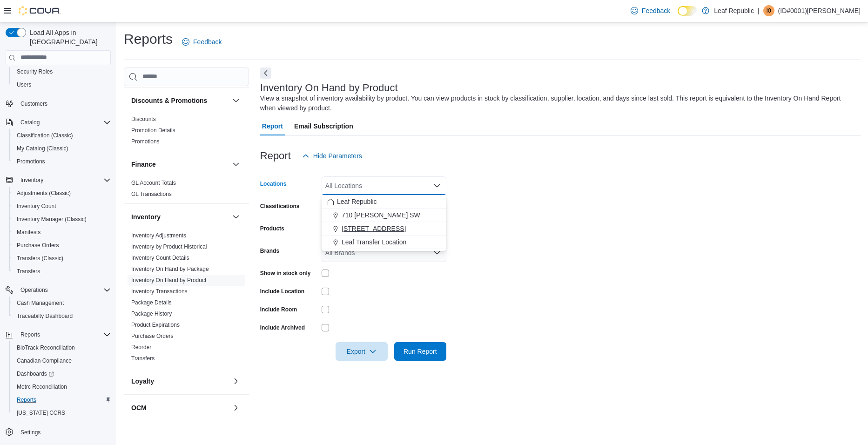 The height and width of the screenshot is (445, 868). I want to click on button: My Catalog (Classic), so click(62, 149).